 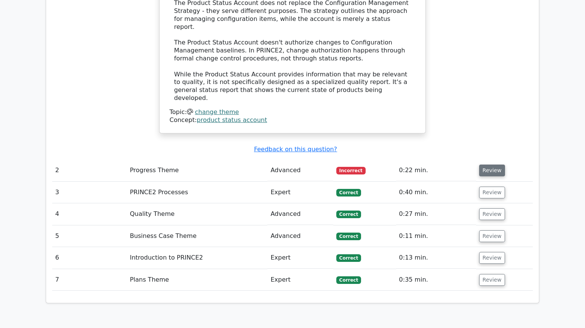 What do you see at coordinates (197, 258) in the screenshot?
I see `td: Introduction to PRINCE2` at bounding box center [197, 258].